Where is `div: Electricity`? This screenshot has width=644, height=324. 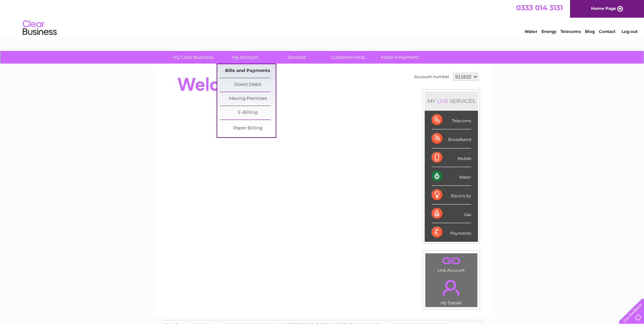 div: Electricity is located at coordinates (452, 195).